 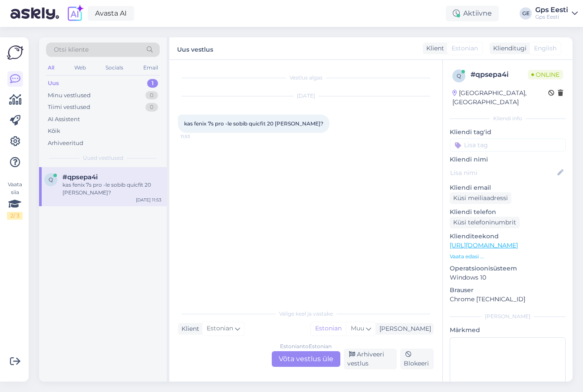 I want to click on span: 11:53, so click(x=197, y=136).